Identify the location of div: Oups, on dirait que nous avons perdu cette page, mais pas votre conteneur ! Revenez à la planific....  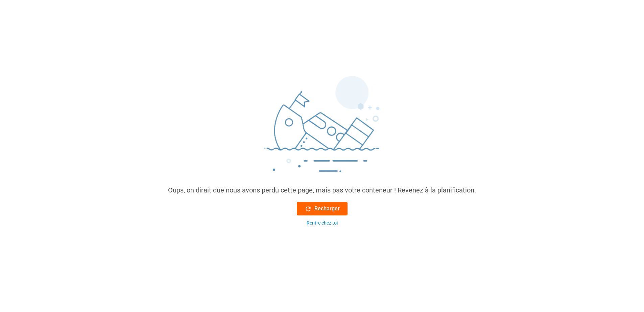
(322, 190).